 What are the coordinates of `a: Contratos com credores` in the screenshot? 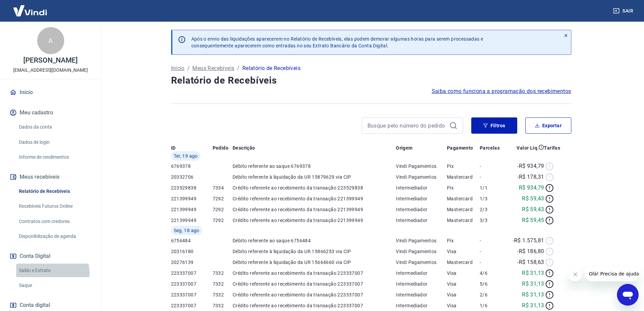 It's located at (54, 221).